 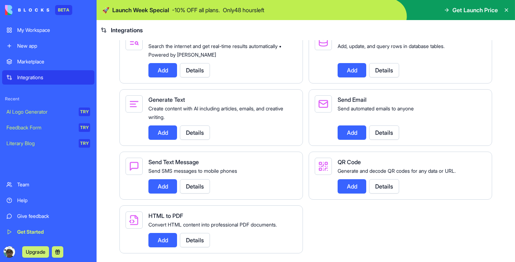 What do you see at coordinates (54, 77) in the screenshot?
I see `div: Integrations` at bounding box center [54, 77].